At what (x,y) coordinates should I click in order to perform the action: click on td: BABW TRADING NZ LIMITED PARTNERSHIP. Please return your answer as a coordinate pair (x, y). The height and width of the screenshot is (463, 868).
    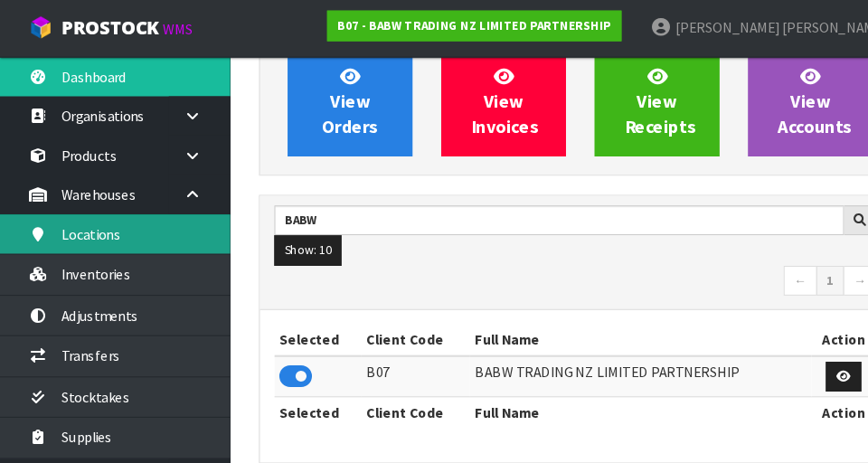
    Looking at the image, I should click on (604, 356).